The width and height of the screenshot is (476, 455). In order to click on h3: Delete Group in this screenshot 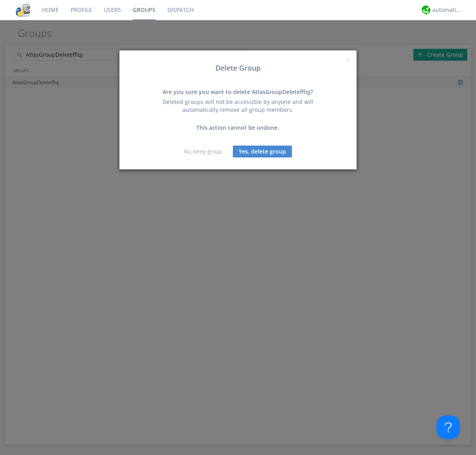, I will do `click(238, 69)`.